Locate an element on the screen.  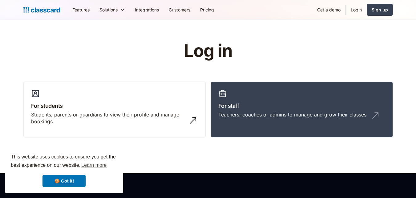
a: dismiss cookie message is located at coordinates (64, 181).